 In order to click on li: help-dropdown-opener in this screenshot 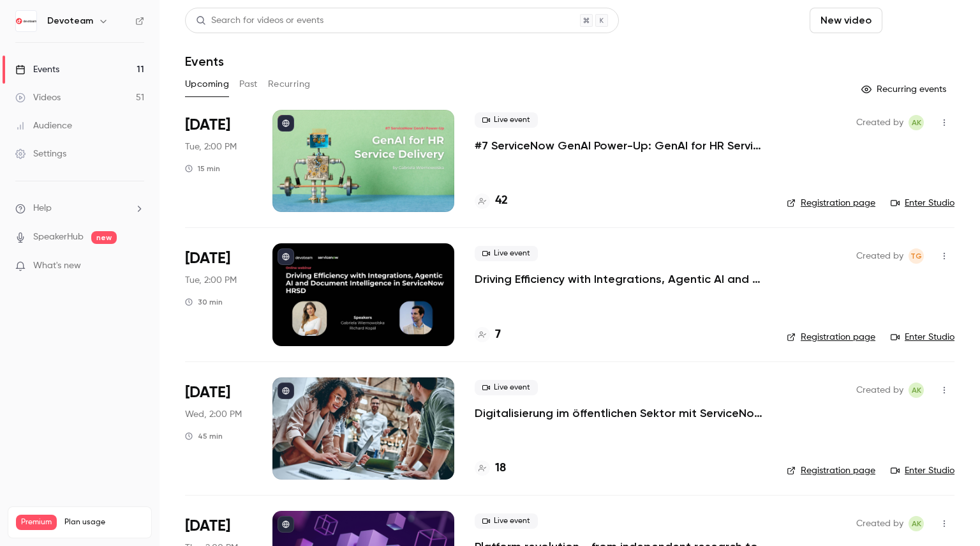, I will do `click(80, 208)`.